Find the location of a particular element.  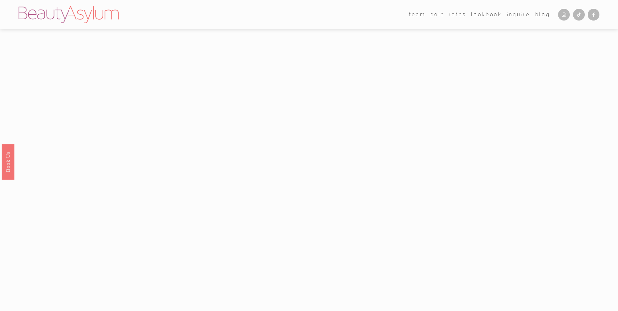

a: port is located at coordinates (437, 14).